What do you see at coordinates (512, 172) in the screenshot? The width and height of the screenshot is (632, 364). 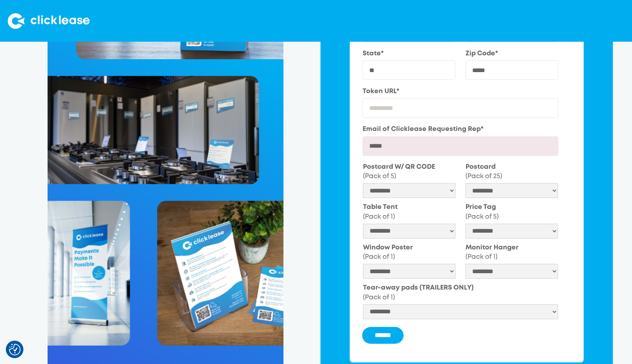 I see `label: Postcard` at bounding box center [512, 172].